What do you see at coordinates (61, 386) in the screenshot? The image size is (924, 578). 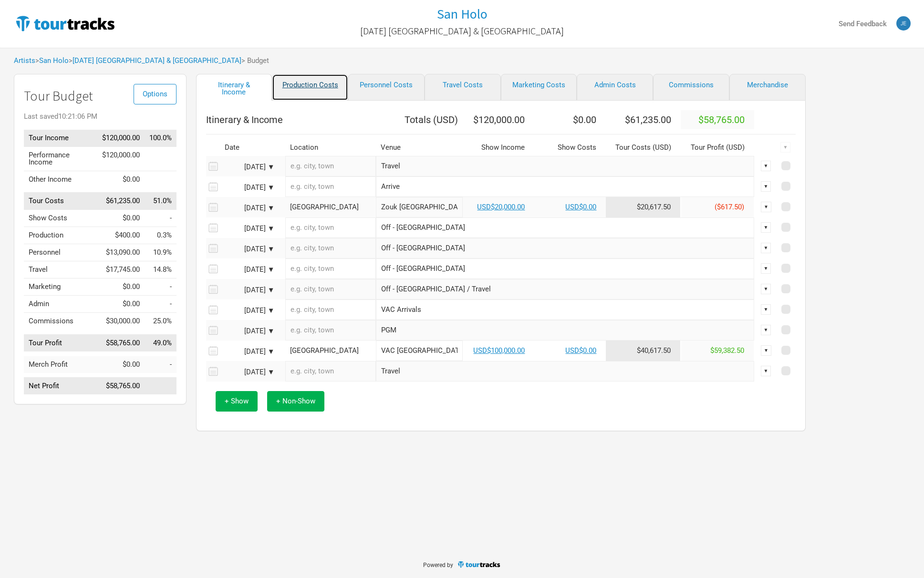 I see `td: Net Profit` at bounding box center [61, 386].